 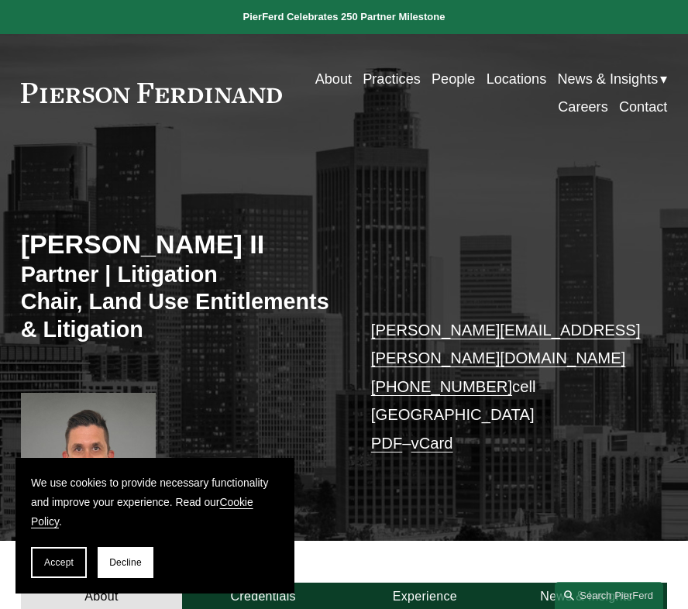 What do you see at coordinates (643, 107) in the screenshot?
I see `a: Contact` at bounding box center [643, 107].